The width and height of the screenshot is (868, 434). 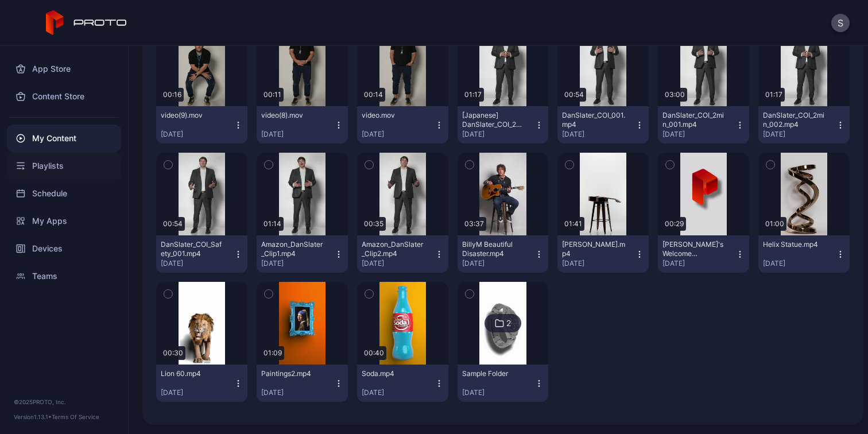 What do you see at coordinates (293, 115) in the screenshot?
I see `div: video(8).mov` at bounding box center [293, 115].